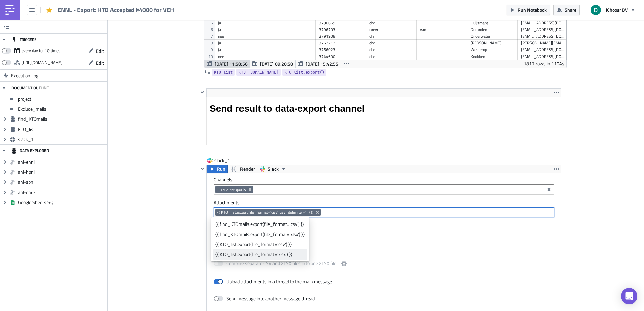  I want to click on button: Render, so click(243, 169).